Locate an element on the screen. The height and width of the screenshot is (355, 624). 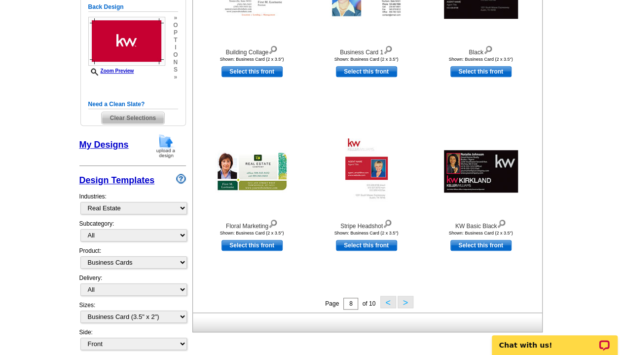
div: Product: is located at coordinates (133, 259).